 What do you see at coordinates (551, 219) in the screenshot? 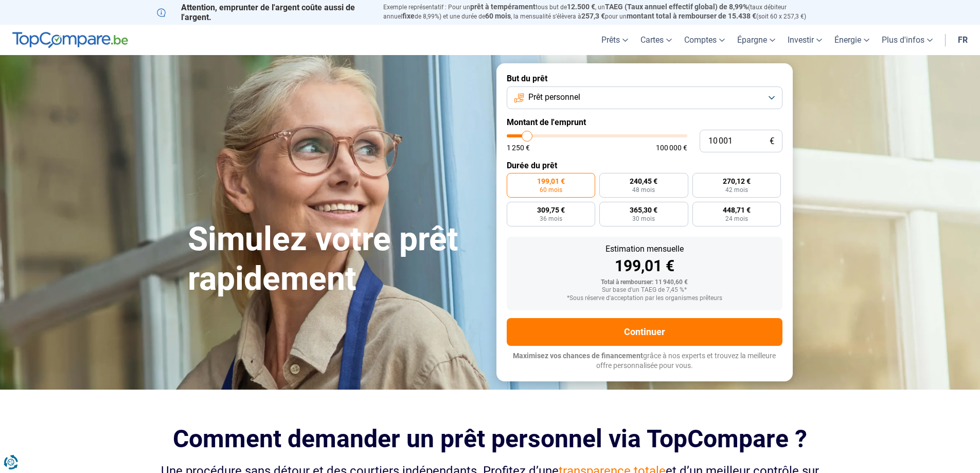
I see `span: 36 mois` at bounding box center [551, 219].